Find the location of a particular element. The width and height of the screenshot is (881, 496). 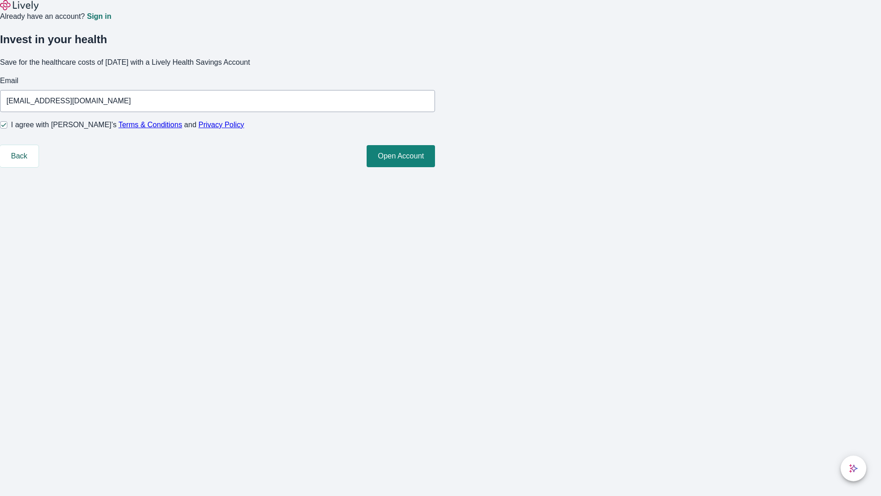

svg: Lively AI Assistant is located at coordinates (854, 468).